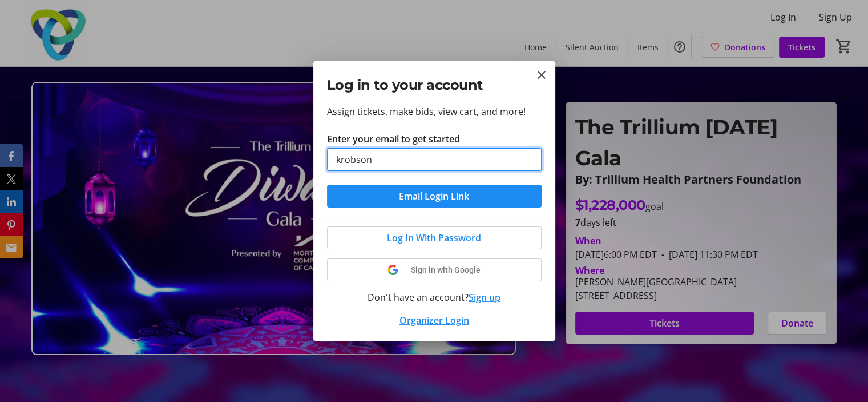  What do you see at coordinates (434, 237) in the screenshot?
I see `button: Log In With Password` at bounding box center [434, 237].